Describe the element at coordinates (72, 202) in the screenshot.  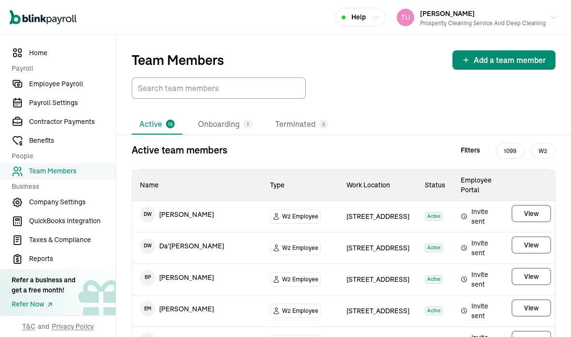
I see `span: Company Settings` at that location.